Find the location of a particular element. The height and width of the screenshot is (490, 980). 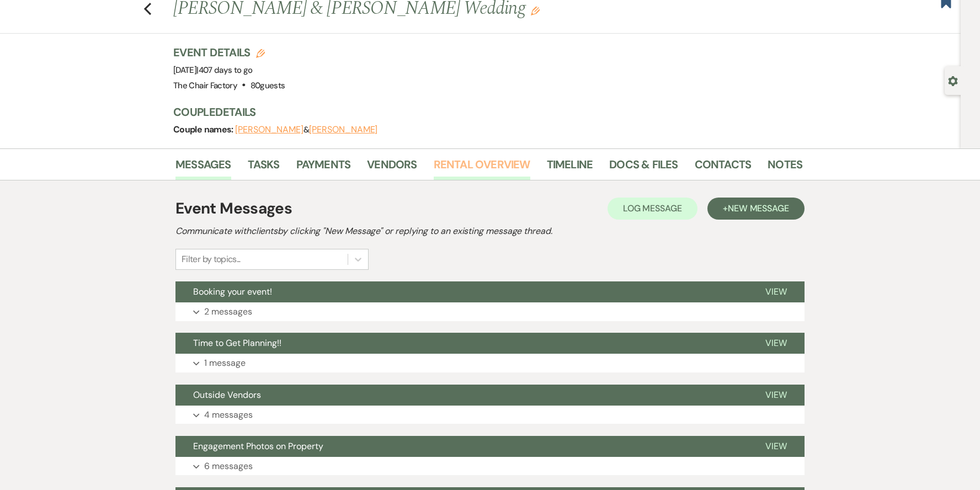

a: Vendors is located at coordinates (391, 168).